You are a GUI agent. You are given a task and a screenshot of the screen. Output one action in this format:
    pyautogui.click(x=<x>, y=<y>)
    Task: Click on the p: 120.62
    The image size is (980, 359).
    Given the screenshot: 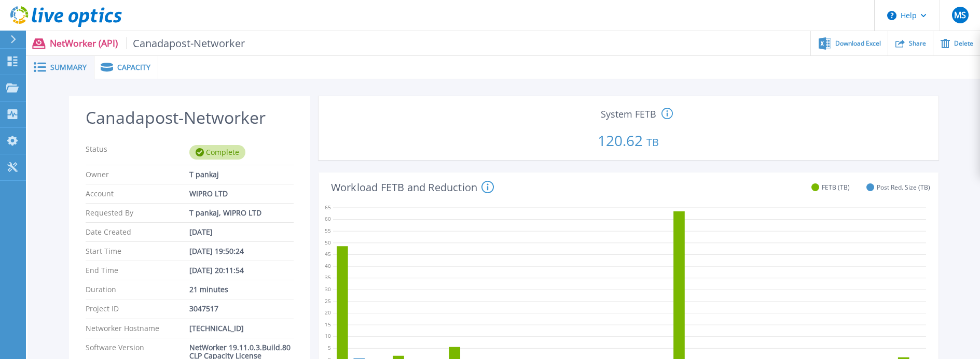 What is the action you would take?
    pyautogui.click(x=628, y=138)
    